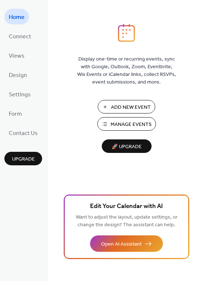  I want to click on a: Connect, so click(20, 36).